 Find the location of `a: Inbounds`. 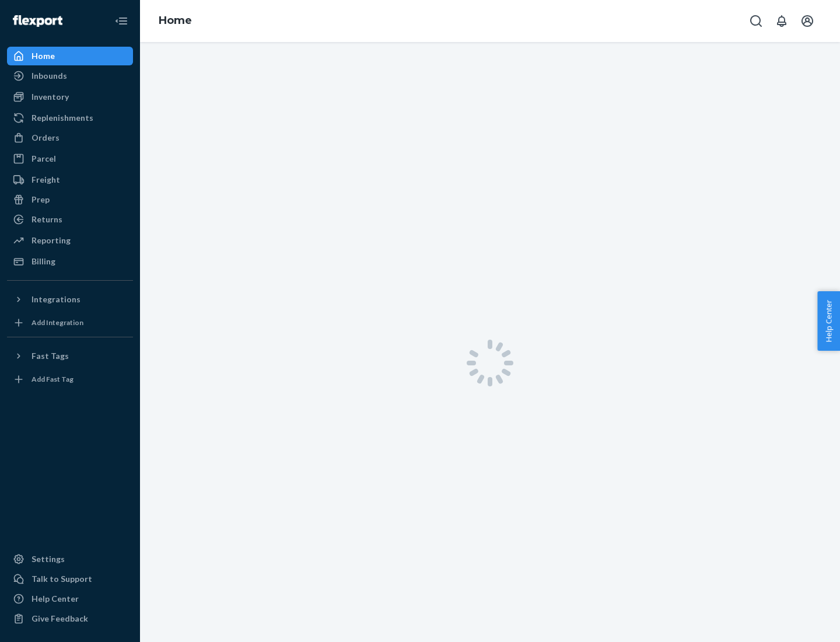

a: Inbounds is located at coordinates (70, 76).